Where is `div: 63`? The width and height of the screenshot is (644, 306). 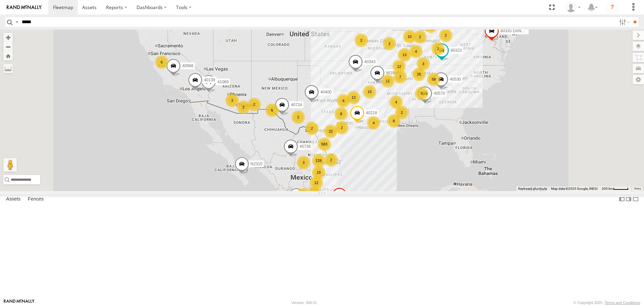 div: 63 is located at coordinates (314, 193).